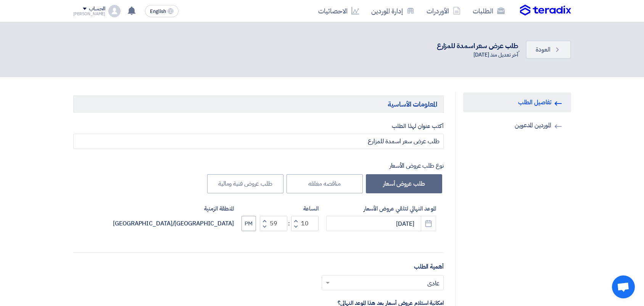 Image resolution: width=644 pixels, height=306 pixels. Describe the element at coordinates (548, 49) in the screenshot. I see `a: العودة` at that location.